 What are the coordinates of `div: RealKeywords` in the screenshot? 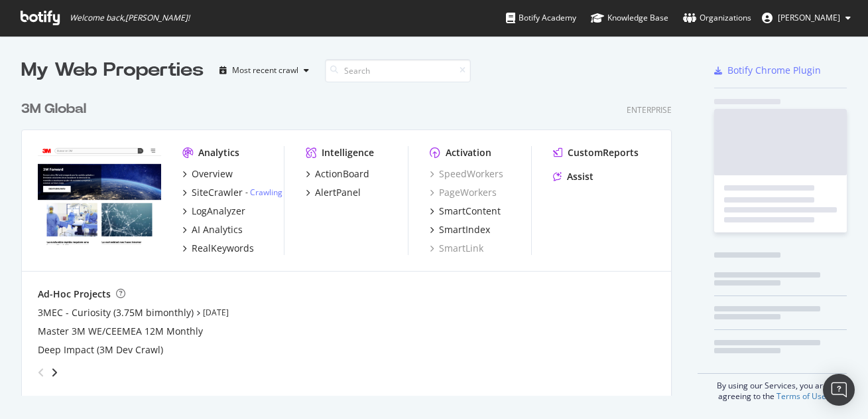 It's located at (223, 248).